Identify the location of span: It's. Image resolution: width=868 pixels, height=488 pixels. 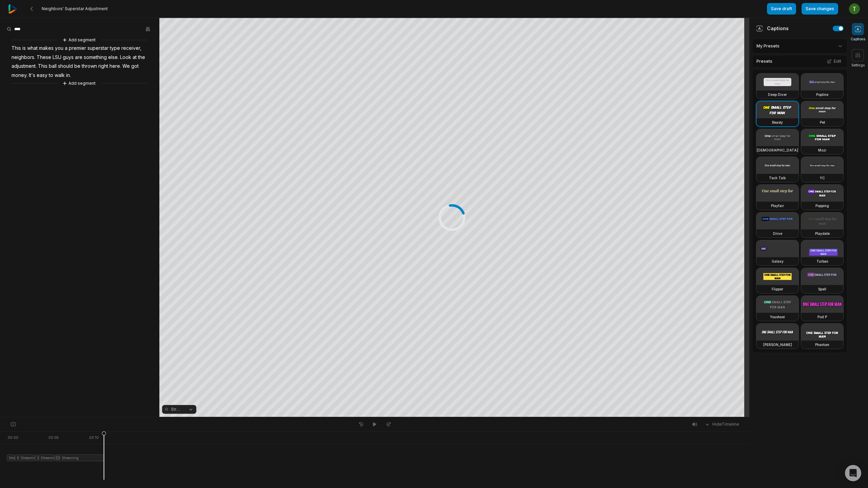
(32, 75).